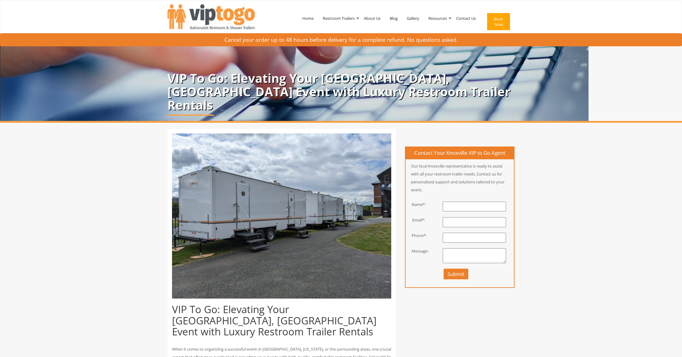  What do you see at coordinates (455, 274) in the screenshot?
I see `button: Submit` at bounding box center [455, 274].